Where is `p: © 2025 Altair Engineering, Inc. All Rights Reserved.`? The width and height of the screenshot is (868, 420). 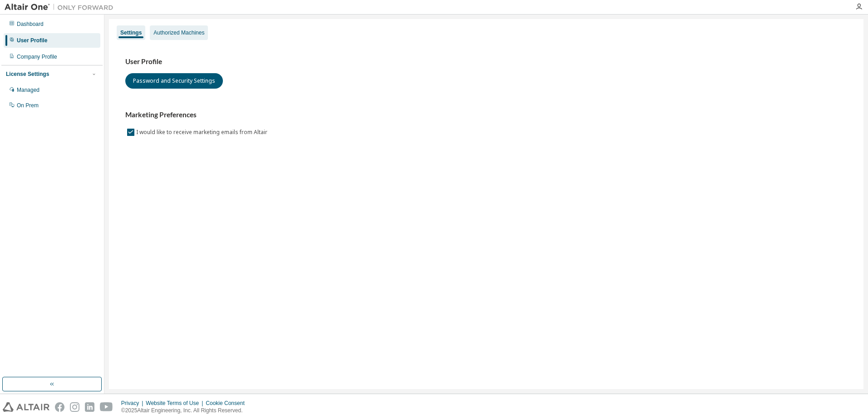
p: © 2025 Altair Engineering, Inc. All Rights Reserved. is located at coordinates (186, 410).